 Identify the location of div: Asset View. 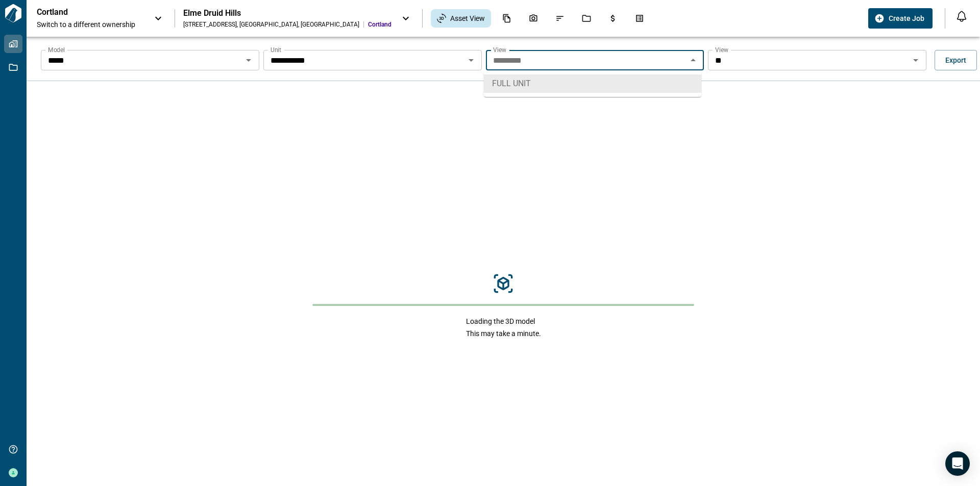
(461, 19).